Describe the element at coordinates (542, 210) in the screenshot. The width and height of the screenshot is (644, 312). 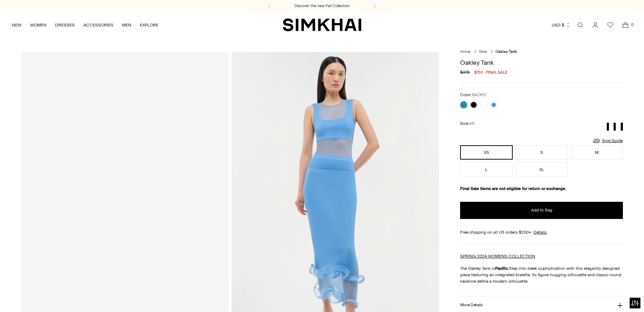
I see `span: Add to Bag` at that location.